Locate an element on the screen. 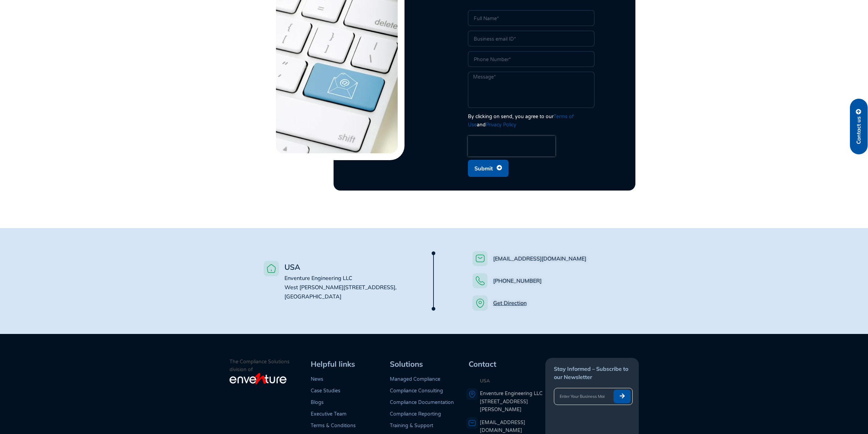  a: Compliance Reporting is located at coordinates (416, 414).